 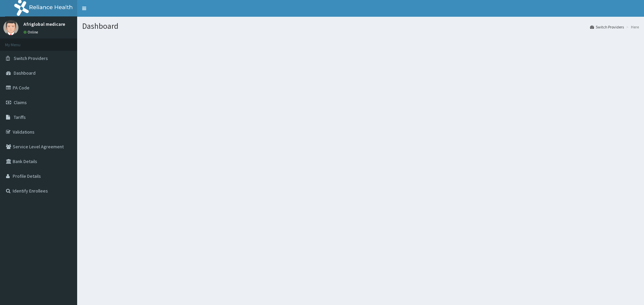 I want to click on a: Switch Providers, so click(x=607, y=27).